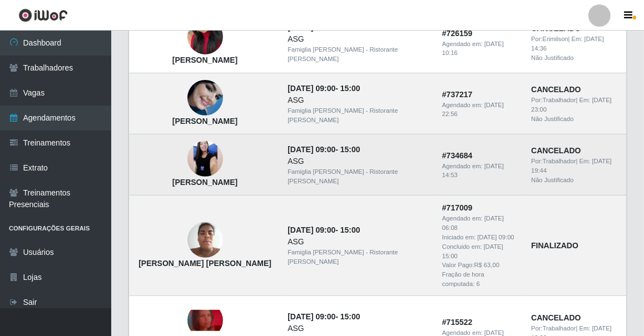 This screenshot has height=336, width=644. What do you see at coordinates (554, 246) in the screenshot?
I see `strong: FINALIZADO` at bounding box center [554, 246].